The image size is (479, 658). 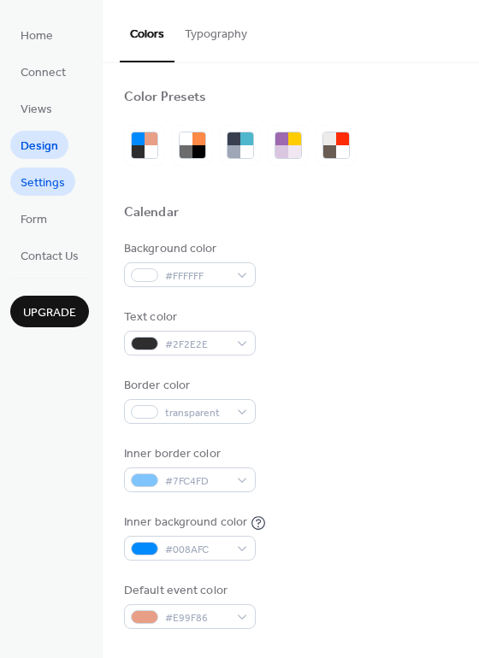 What do you see at coordinates (39, 145) in the screenshot?
I see `a: Design` at bounding box center [39, 145].